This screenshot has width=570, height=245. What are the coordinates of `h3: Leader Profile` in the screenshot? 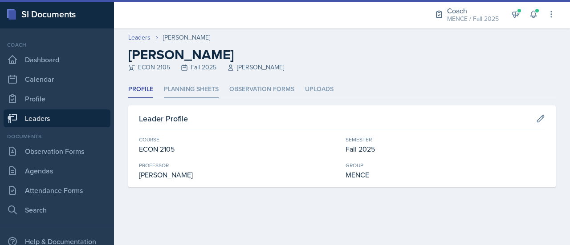 It's located at (163, 118).